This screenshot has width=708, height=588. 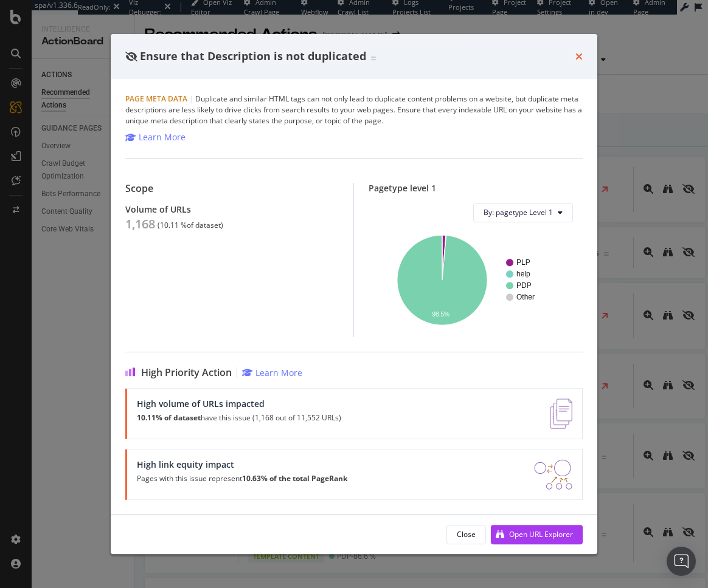 I want to click on div: times, so click(x=578, y=56).